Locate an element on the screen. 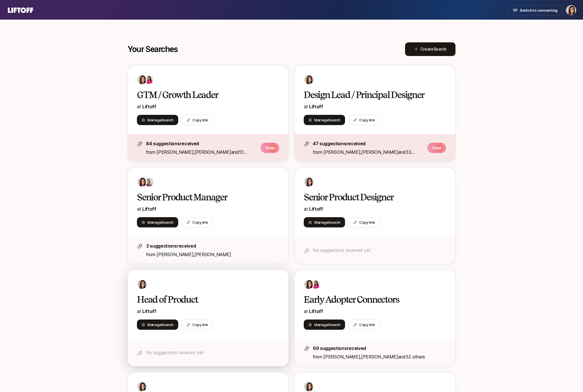  h2: Design Lead / Principal Designer is located at coordinates (369, 95).